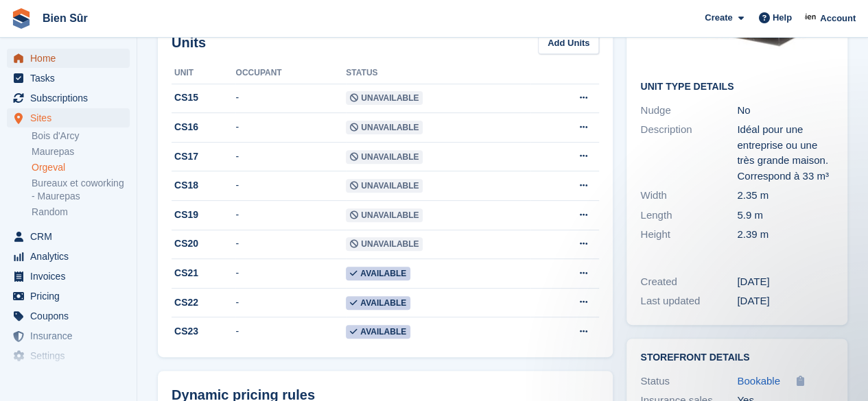 The width and height of the screenshot is (868, 401). Describe the element at coordinates (72, 296) in the screenshot. I see `span: Pricing` at that location.